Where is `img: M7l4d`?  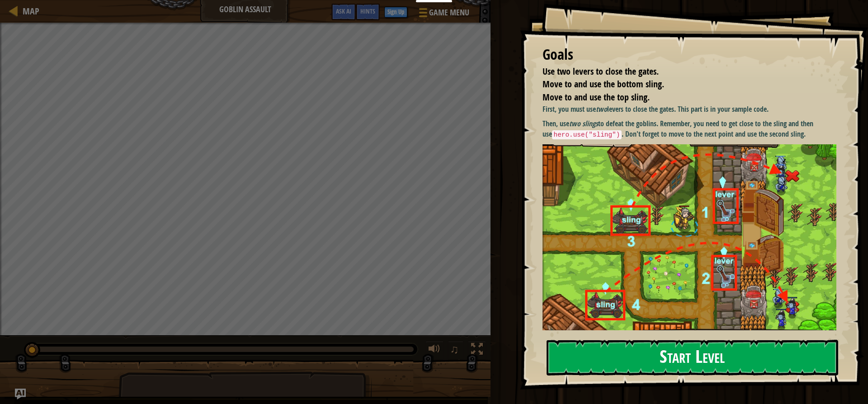
img: M7l4d is located at coordinates (692, 237).